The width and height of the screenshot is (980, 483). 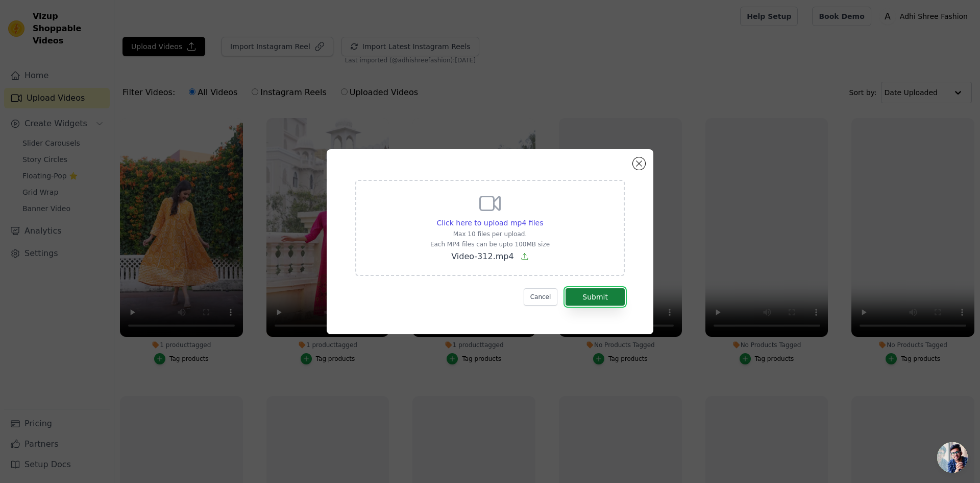 What do you see at coordinates (490, 223) in the screenshot?
I see `span: Click here to upload mp4 files` at bounding box center [490, 223].